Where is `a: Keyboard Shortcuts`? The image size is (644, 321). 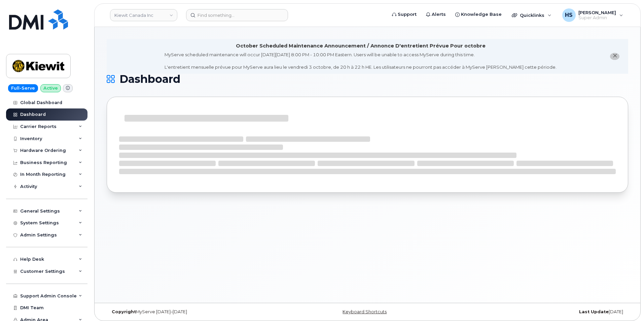
a: Keyboard Shortcuts is located at coordinates (365, 312).